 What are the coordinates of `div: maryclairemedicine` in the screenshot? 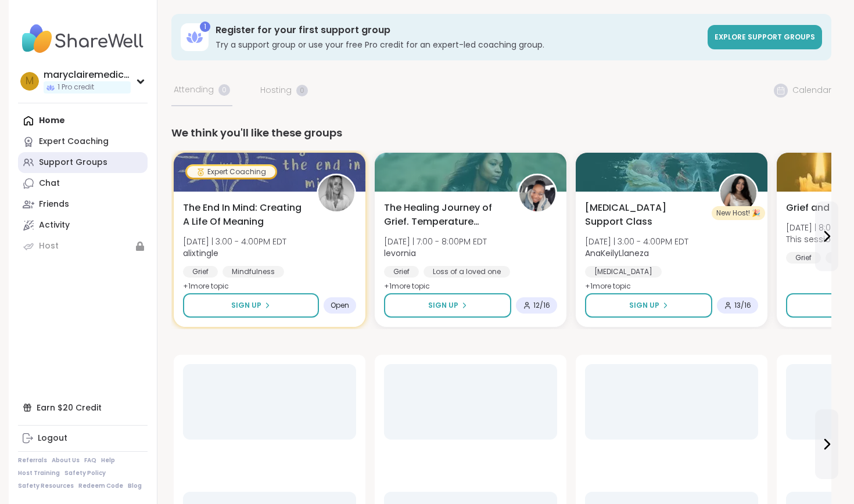 It's located at (87, 75).